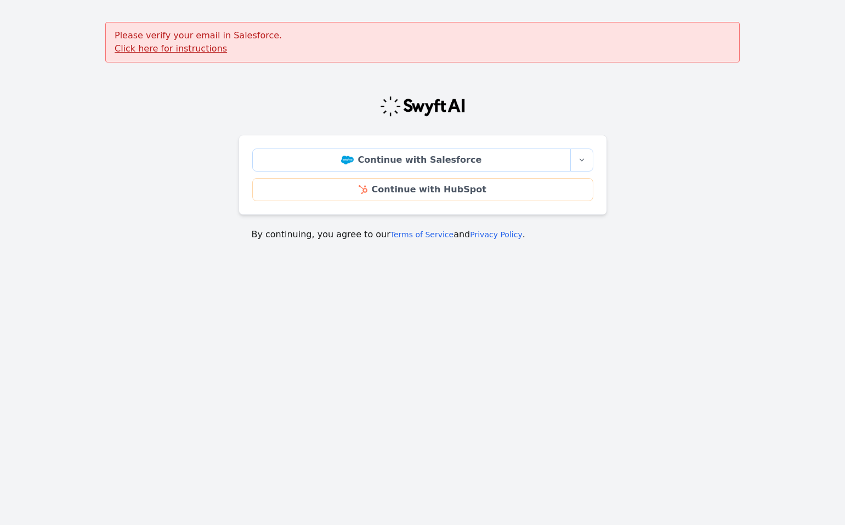 This screenshot has height=525, width=845. Describe the element at coordinates (411, 160) in the screenshot. I see `a: Continue with Salesforce` at that location.